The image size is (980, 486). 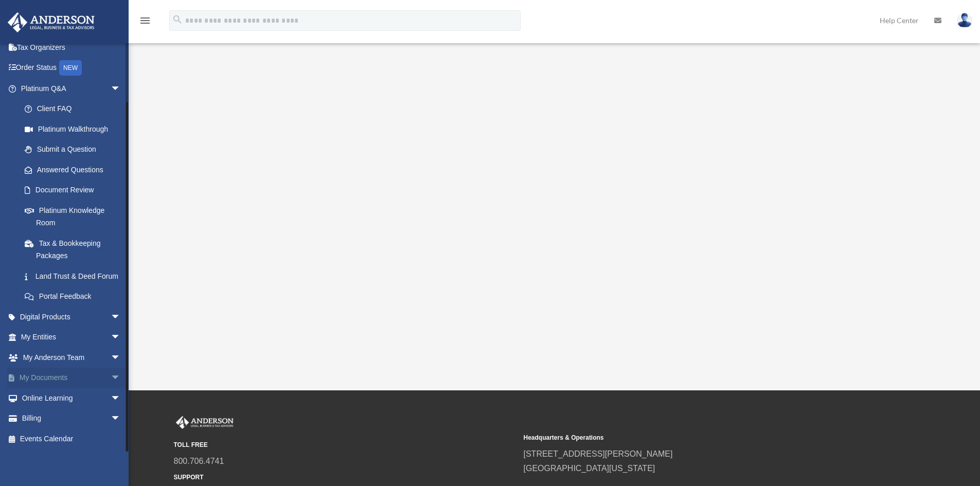 What do you see at coordinates (71, 317) in the screenshot?
I see `a: Digital Productsarrow_drop_down` at bounding box center [71, 317].